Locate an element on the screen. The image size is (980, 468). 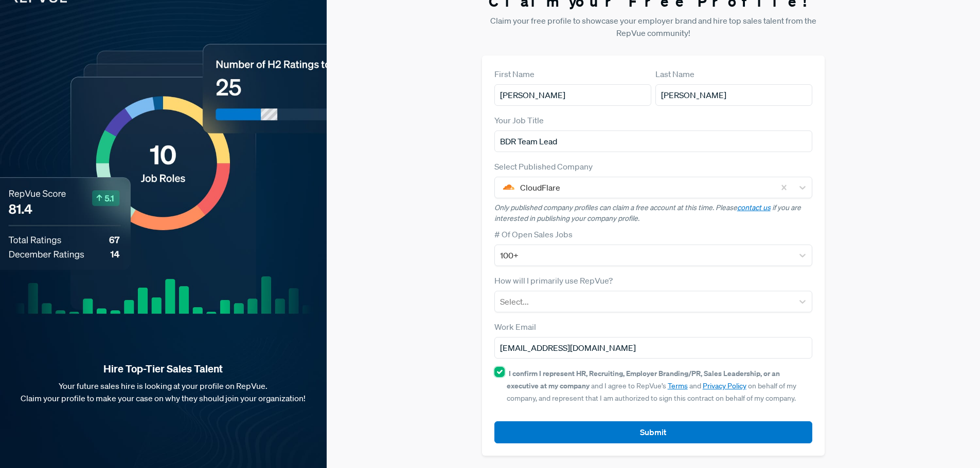
strong: Hire Top-Tier Sales Talent is located at coordinates (163, 369).